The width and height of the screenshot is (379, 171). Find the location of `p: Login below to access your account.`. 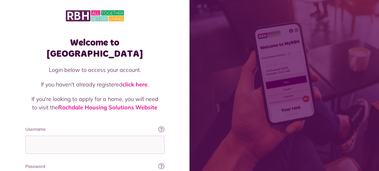

p: Login below to access your account. is located at coordinates (95, 70).